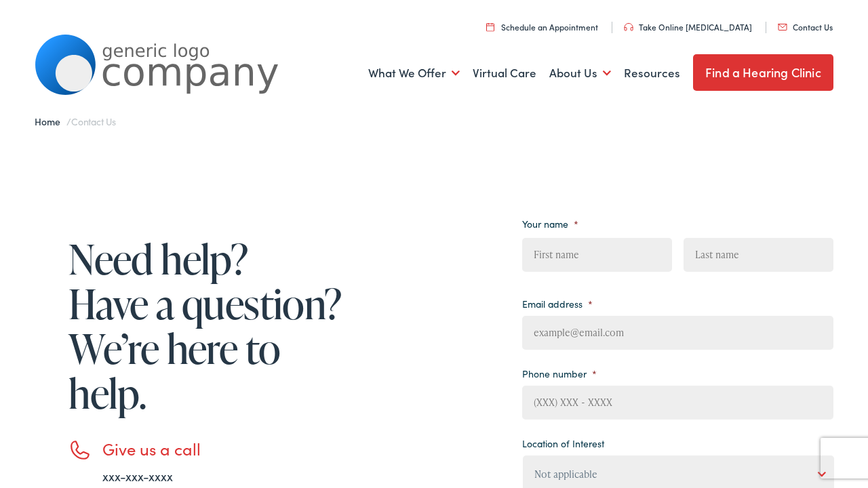  What do you see at coordinates (138, 476) in the screenshot?
I see `a: xxx-xxx-xxxx` at bounding box center [138, 476].